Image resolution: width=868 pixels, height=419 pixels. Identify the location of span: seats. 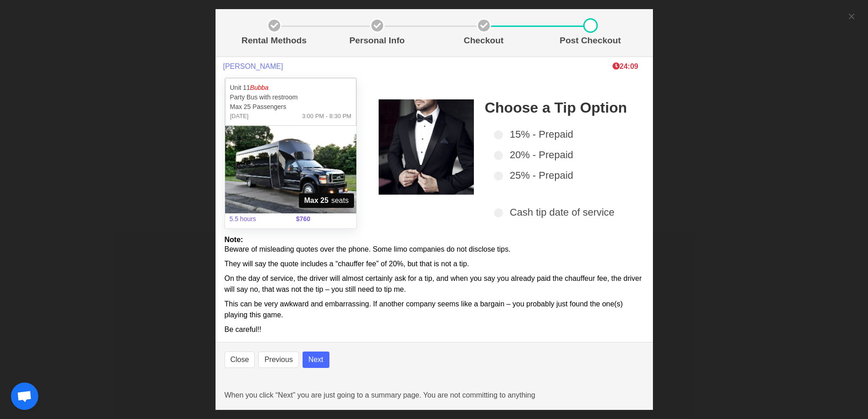
(327, 200).